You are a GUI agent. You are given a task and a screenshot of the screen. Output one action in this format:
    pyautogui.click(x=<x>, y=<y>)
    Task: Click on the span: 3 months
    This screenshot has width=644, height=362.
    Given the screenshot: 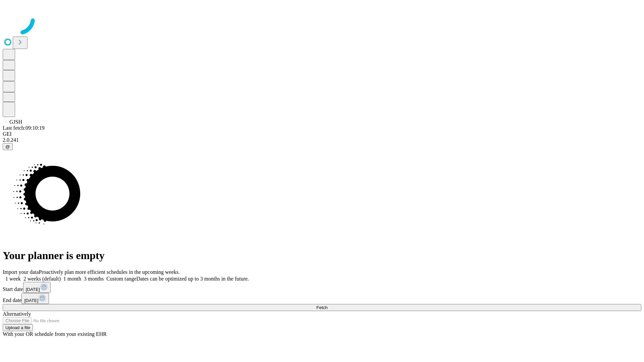 What is the action you would take?
    pyautogui.click(x=94, y=279)
    